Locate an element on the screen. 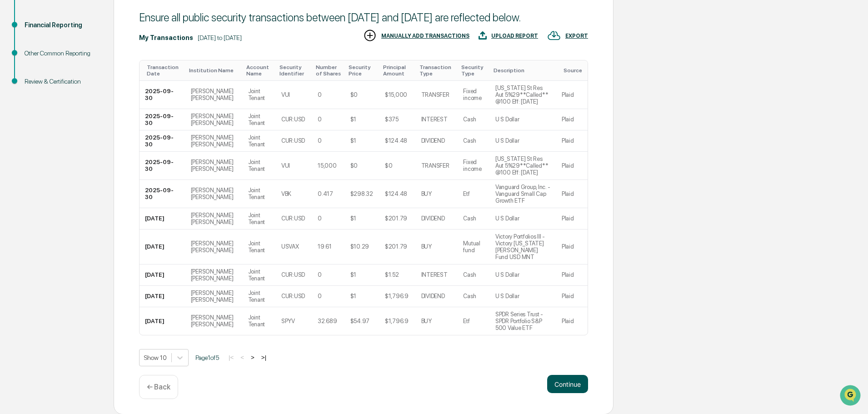 The image size is (868, 414). a: Powered byPylon is located at coordinates (87, 157).